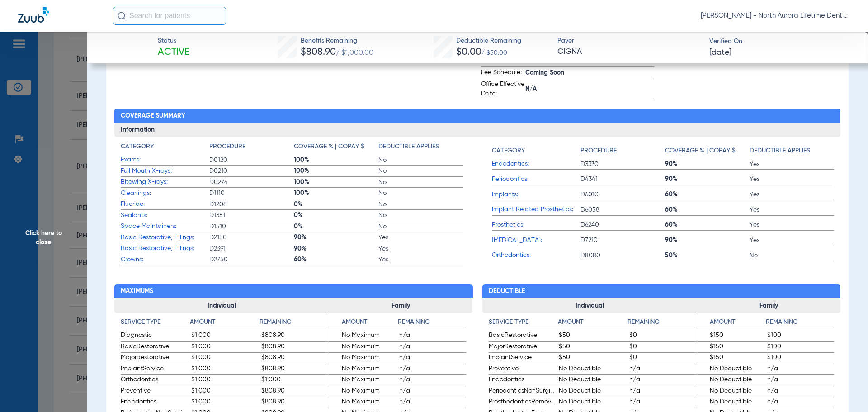  I want to click on span: Benefits Remaining, so click(337, 41).